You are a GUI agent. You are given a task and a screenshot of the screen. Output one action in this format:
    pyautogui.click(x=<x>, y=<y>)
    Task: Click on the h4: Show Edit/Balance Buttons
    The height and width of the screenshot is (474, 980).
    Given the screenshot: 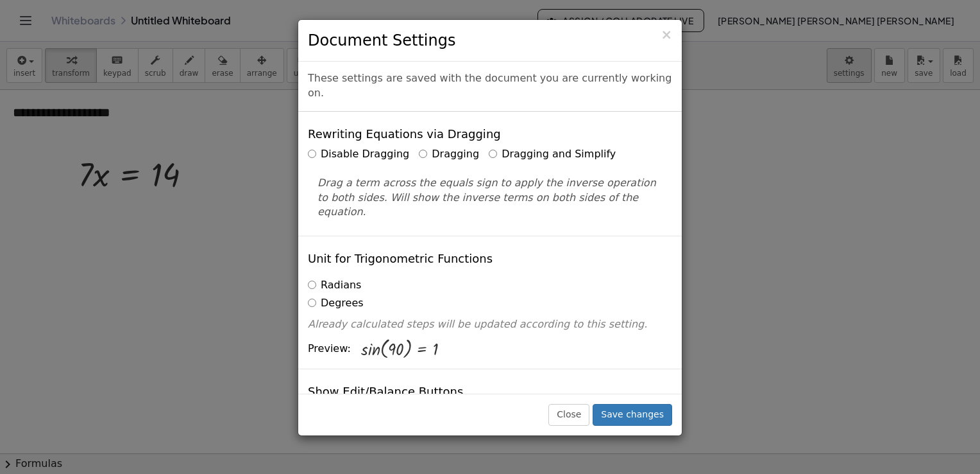 What is the action you would take?
    pyautogui.click(x=385, y=392)
    